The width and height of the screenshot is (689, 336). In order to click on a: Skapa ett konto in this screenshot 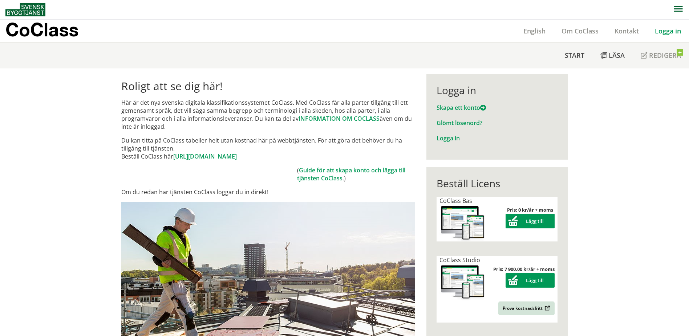, I will do `click(462, 108)`.